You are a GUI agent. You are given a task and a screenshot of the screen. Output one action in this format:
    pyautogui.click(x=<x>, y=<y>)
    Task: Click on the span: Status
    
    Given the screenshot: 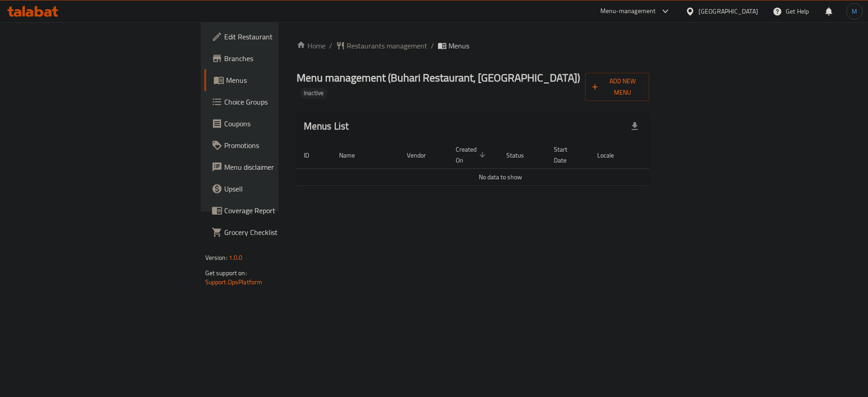 What is the action you would take?
    pyautogui.click(x=521, y=155)
    